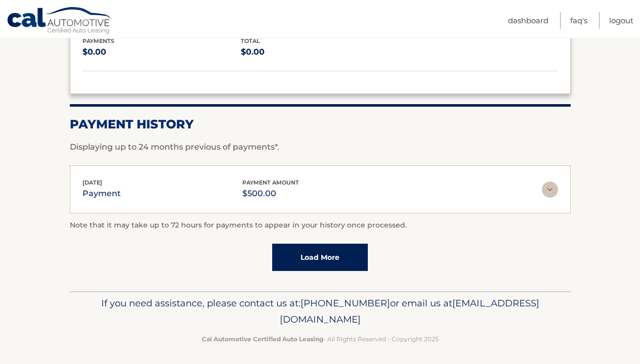 This screenshot has height=364, width=640. Describe the element at coordinates (550, 190) in the screenshot. I see `img: accordion-rest.svg` at that location.